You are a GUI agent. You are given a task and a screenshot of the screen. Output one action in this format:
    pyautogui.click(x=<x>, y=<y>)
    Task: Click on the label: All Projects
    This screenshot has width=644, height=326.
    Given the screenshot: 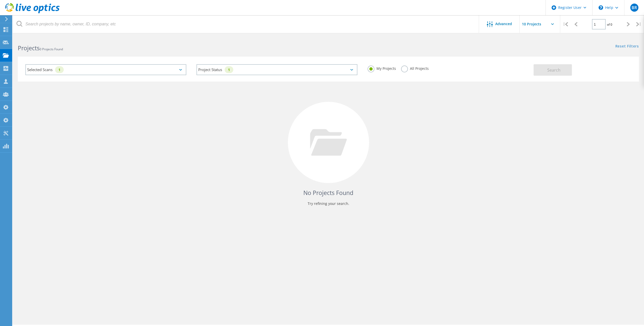 What is the action you would take?
    pyautogui.click(x=415, y=68)
    